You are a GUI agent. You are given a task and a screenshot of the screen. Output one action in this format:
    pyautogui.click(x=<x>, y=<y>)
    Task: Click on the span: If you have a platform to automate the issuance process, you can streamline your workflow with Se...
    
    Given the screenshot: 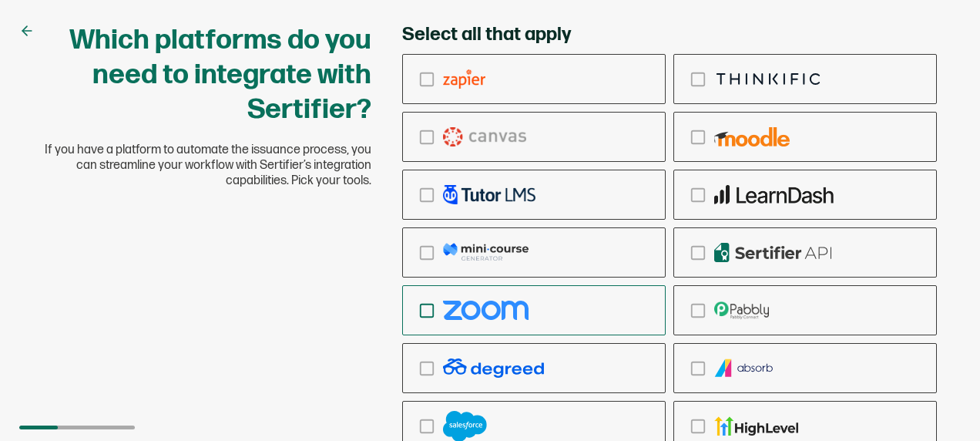 What is the action you would take?
    pyautogui.click(x=207, y=166)
    